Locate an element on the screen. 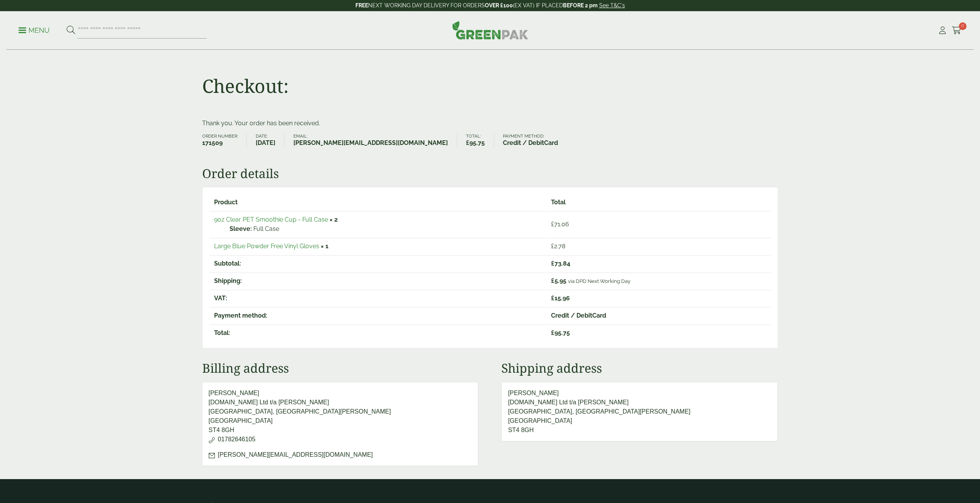 Image resolution: width=980 pixels, height=503 pixels. small: via DPD Next Working Day is located at coordinates (599, 280).